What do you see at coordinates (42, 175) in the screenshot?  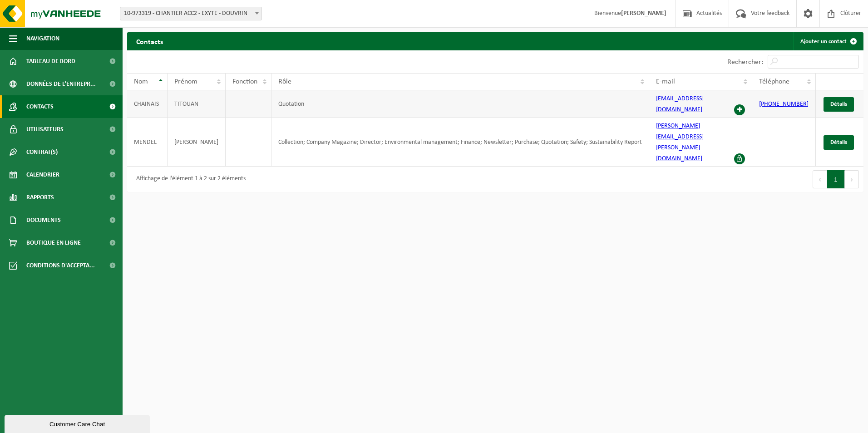 I see `span: Calendrier` at bounding box center [42, 175].